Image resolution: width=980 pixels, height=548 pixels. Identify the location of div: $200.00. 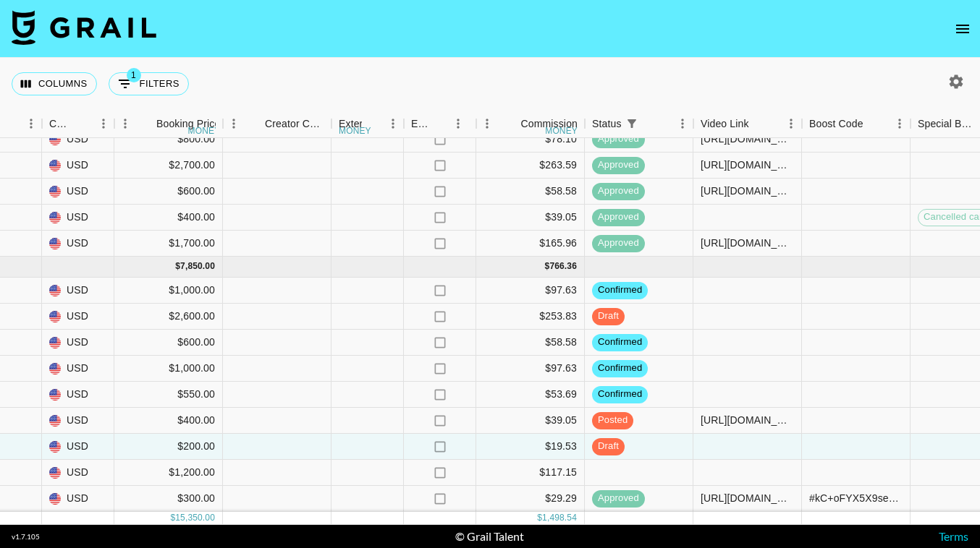
(169, 447).